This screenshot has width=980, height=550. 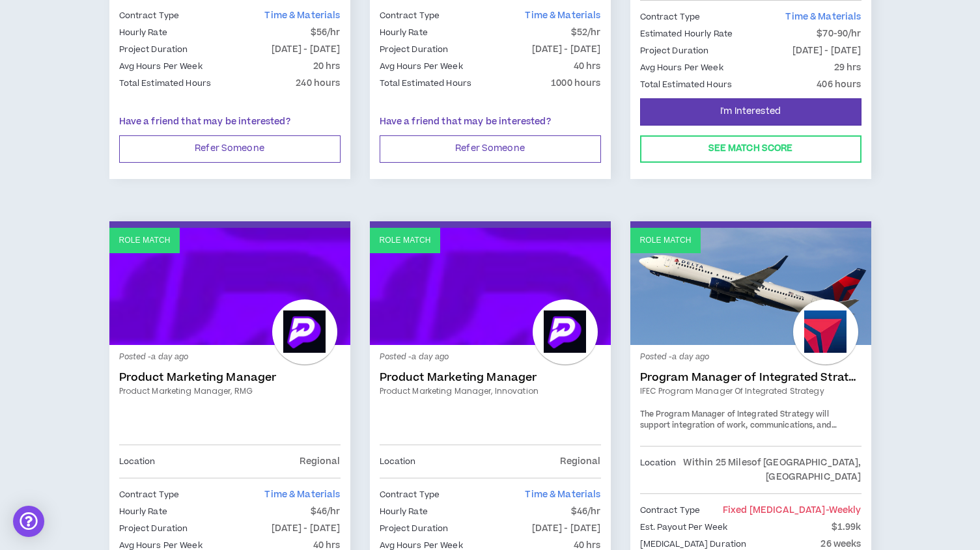 What do you see at coordinates (843, 510) in the screenshot?
I see `span: - weekly` at bounding box center [843, 510].